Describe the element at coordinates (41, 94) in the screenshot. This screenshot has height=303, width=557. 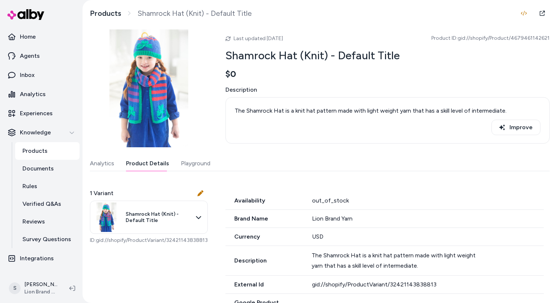
I see `a: Analytics` at that location.